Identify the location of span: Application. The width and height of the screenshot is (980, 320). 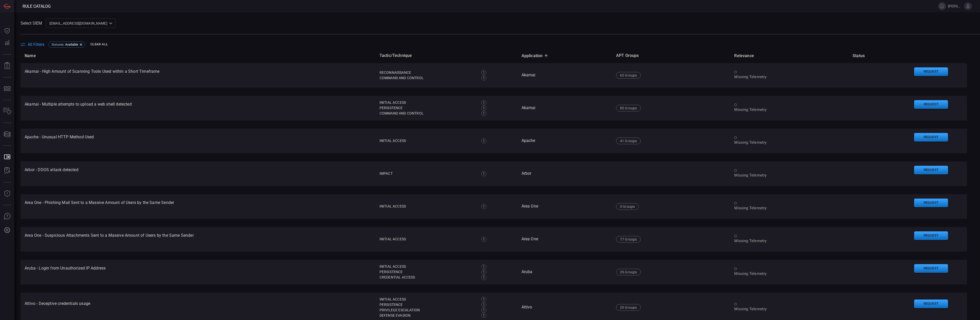
(536, 56).